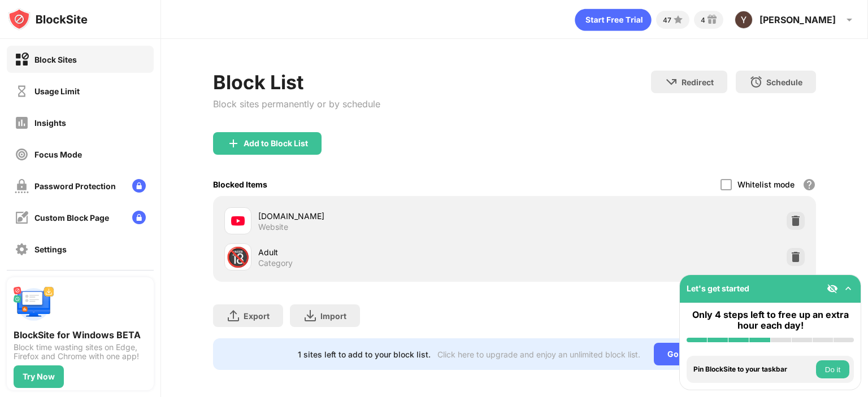 The width and height of the screenshot is (868, 397). Describe the element at coordinates (21, 91) in the screenshot. I see `img: time-usage-off.svg` at that location.